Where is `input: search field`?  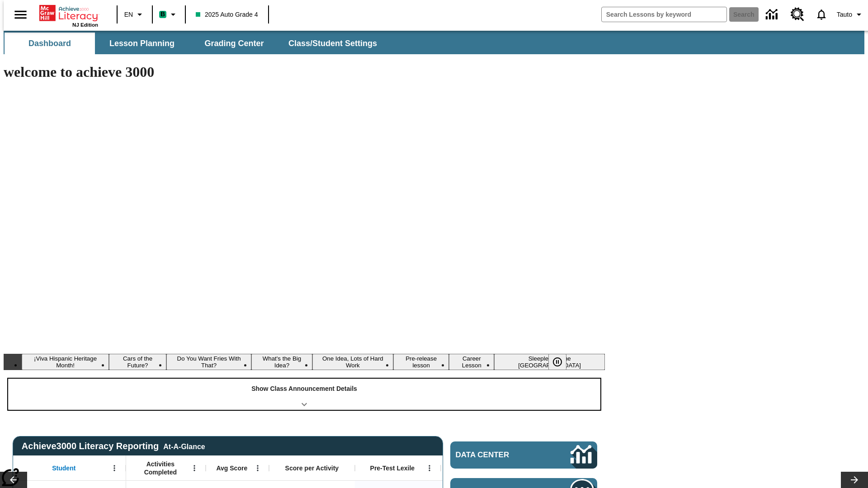
input: search field is located at coordinates (664, 14).